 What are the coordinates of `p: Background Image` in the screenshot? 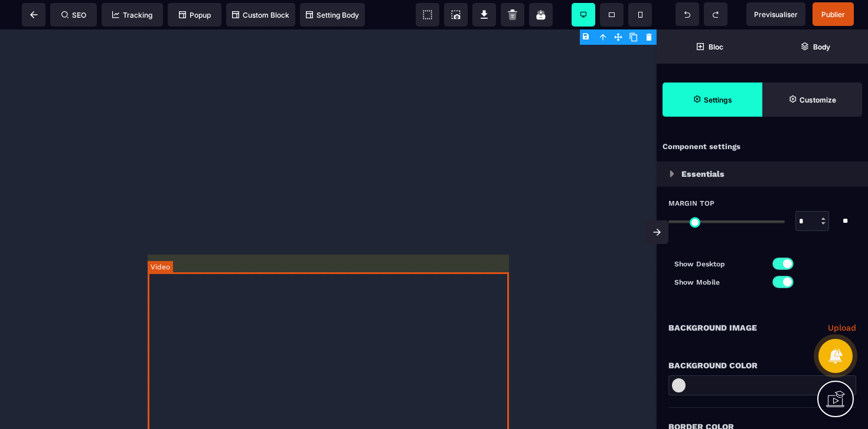 It's located at (713, 328).